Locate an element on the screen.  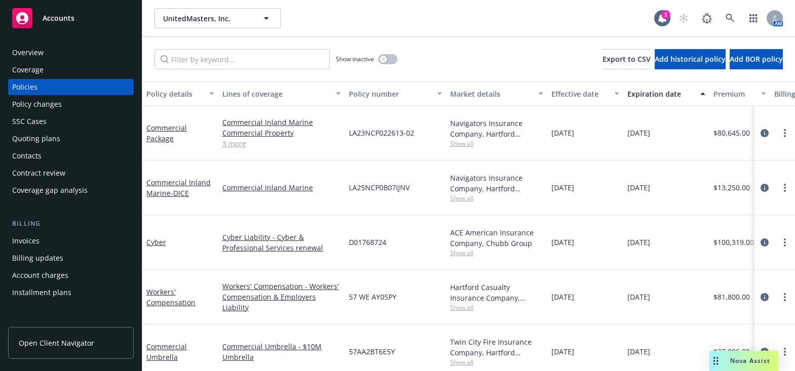
div: Hartford Casualty Insurance Company, Hartford Insurance Group is located at coordinates (497, 293).